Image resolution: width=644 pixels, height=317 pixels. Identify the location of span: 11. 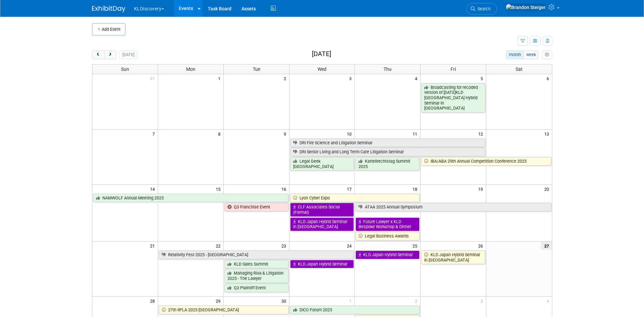
(416, 133).